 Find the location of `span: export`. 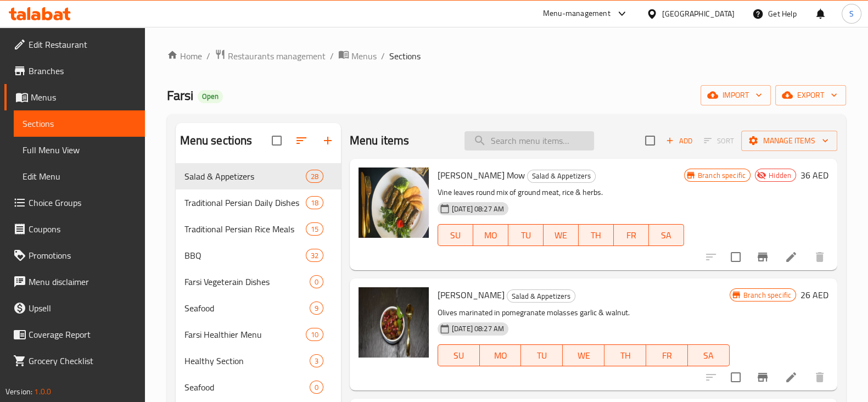

span: export is located at coordinates (810, 95).